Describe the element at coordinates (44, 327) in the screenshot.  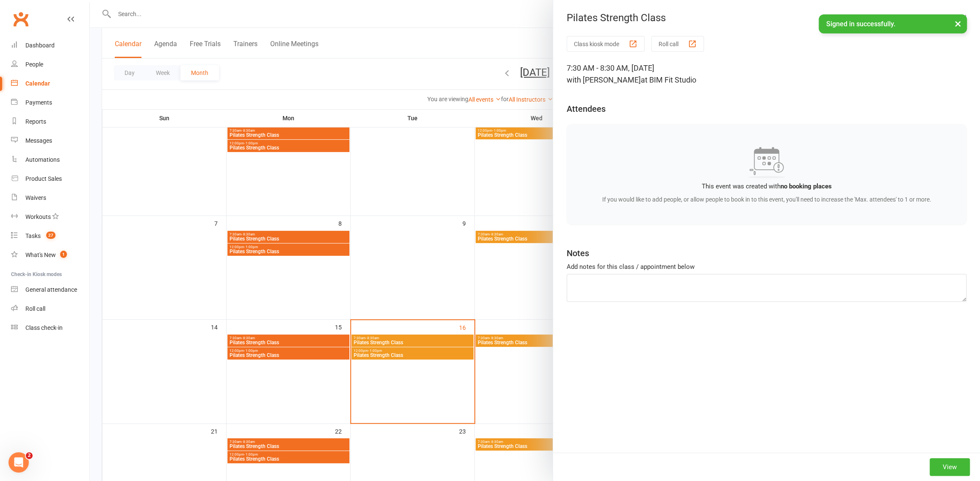
I see `div: Class check-in` at that location.